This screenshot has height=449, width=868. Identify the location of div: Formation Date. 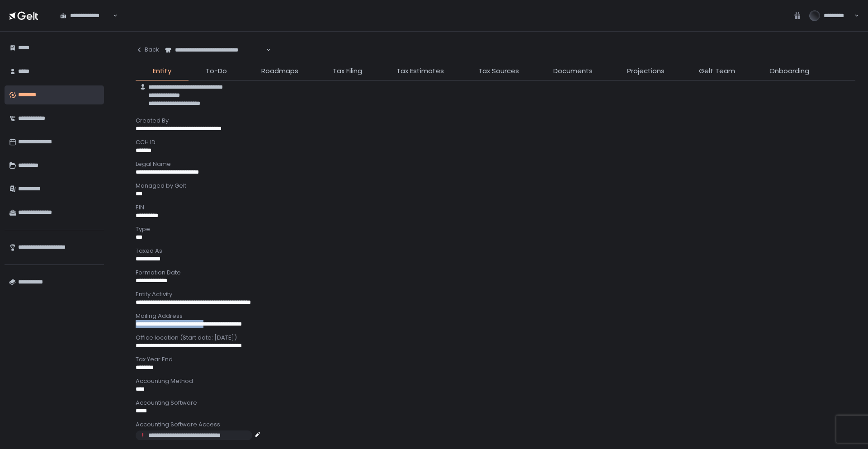
(495, 273).